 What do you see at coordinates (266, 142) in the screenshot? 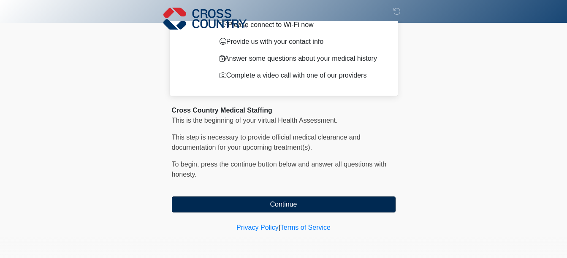
I see `span: This step is necessary to provide official medical clearance and documentation for your upcoming ...` at bounding box center [266, 142].